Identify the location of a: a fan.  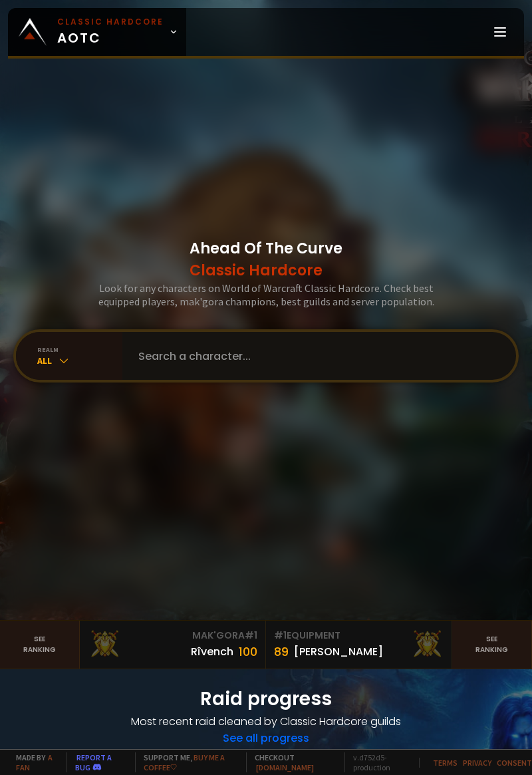
(34, 762).